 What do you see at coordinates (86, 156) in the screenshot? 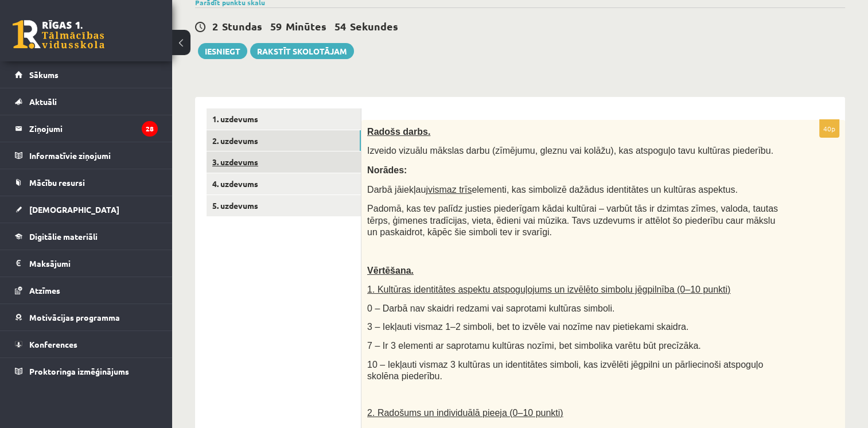
I see `a: Informatīvie ziņojumi` at bounding box center [86, 156].